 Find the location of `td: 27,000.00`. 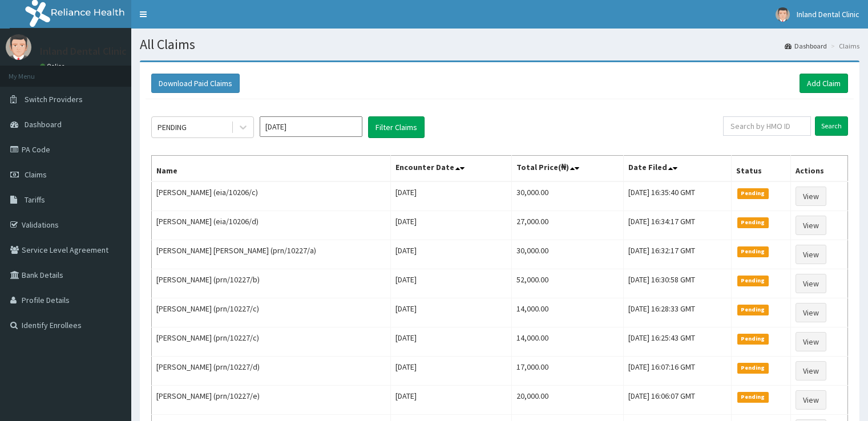

td: 27,000.00 is located at coordinates (567, 225).